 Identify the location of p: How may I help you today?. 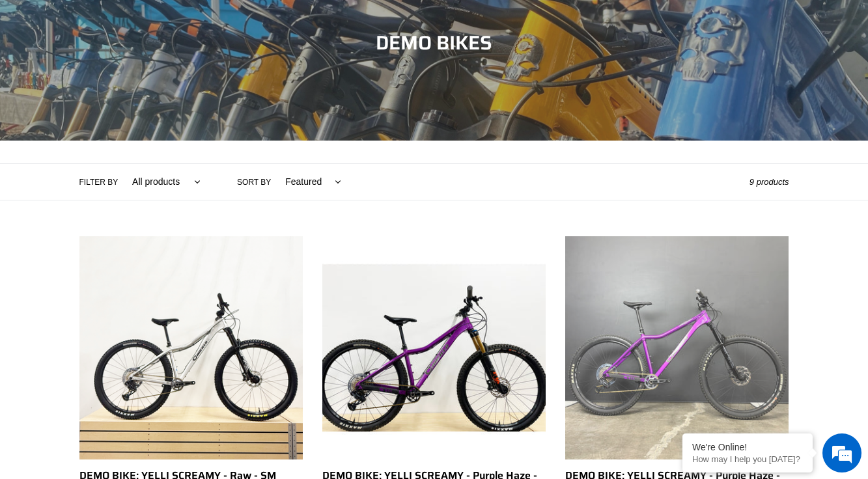
(748, 459).